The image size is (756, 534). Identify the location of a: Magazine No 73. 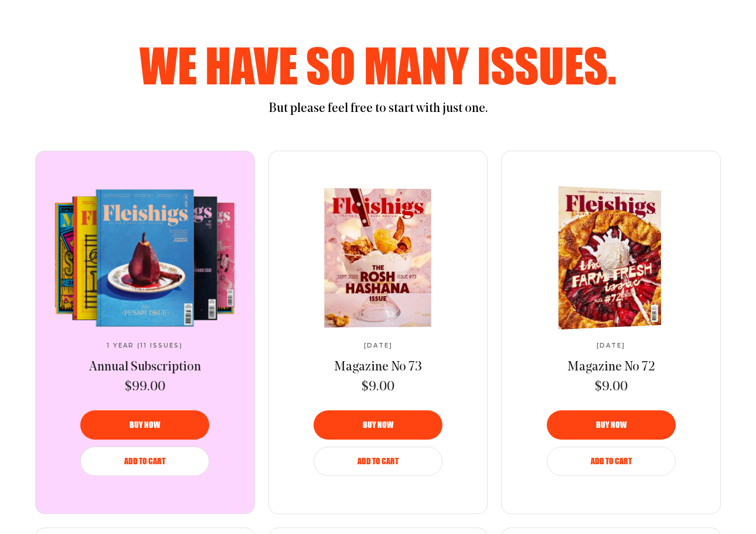
(378, 368).